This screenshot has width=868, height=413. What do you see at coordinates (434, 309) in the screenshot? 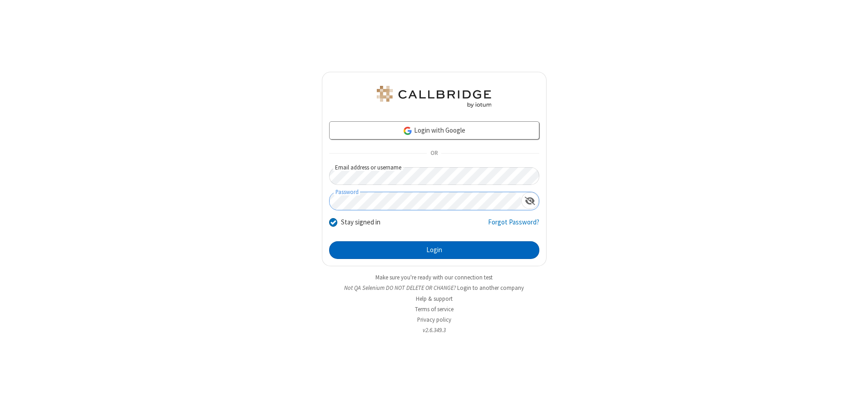
I see `a: Terms of service` at bounding box center [434, 309].